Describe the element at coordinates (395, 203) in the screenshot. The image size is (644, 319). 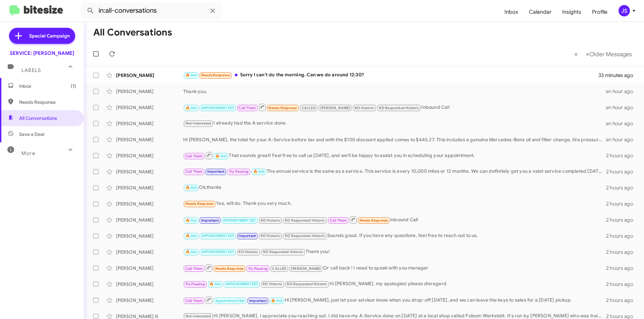
I see `div: Yes, will do. Thank you very much.` at that location.